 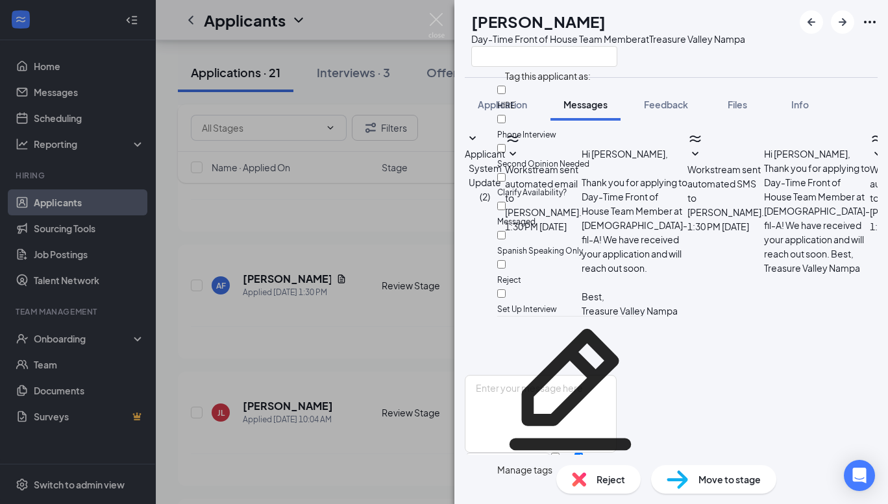 I want to click on span: Feedback, so click(x=666, y=104).